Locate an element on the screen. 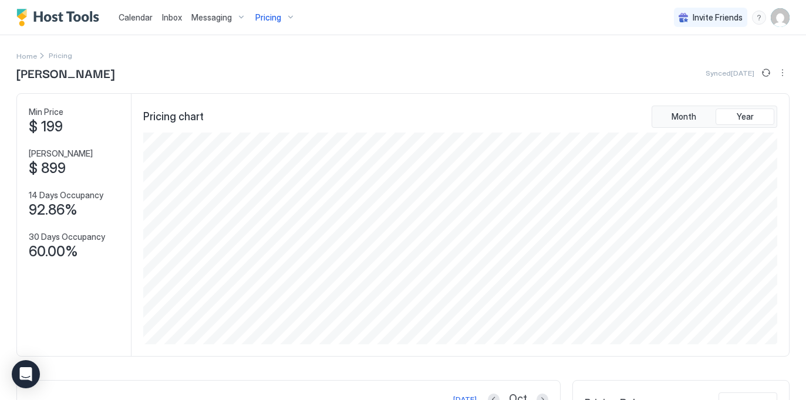 Image resolution: width=806 pixels, height=400 pixels. button: Year is located at coordinates (745, 117).